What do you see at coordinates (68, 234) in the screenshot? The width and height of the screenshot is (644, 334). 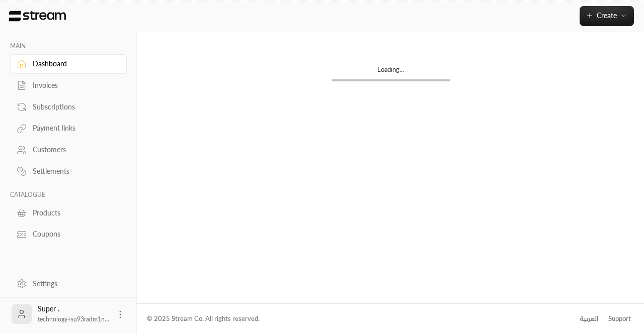 I see `a: Coupons` at bounding box center [68, 234].